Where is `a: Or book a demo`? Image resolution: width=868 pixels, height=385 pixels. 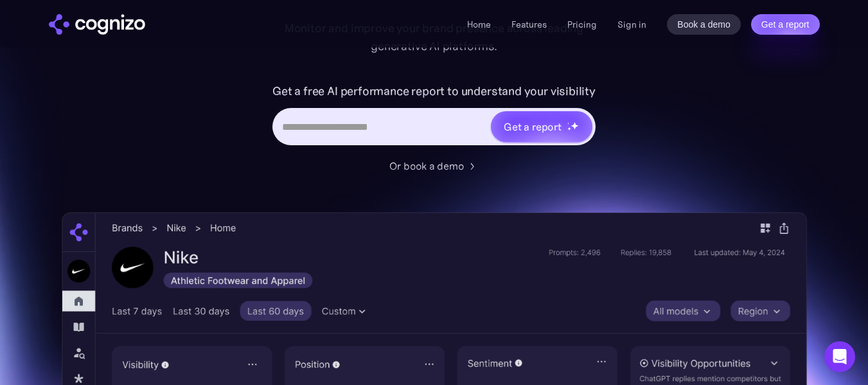
a: Or book a demo is located at coordinates (434, 166).